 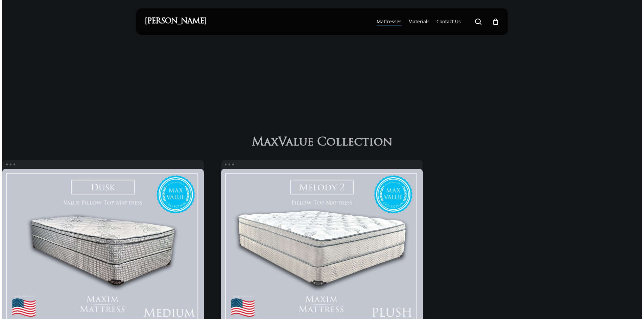 What do you see at coordinates (495, 22) in the screenshot?
I see `a: Cart` at bounding box center [495, 22].